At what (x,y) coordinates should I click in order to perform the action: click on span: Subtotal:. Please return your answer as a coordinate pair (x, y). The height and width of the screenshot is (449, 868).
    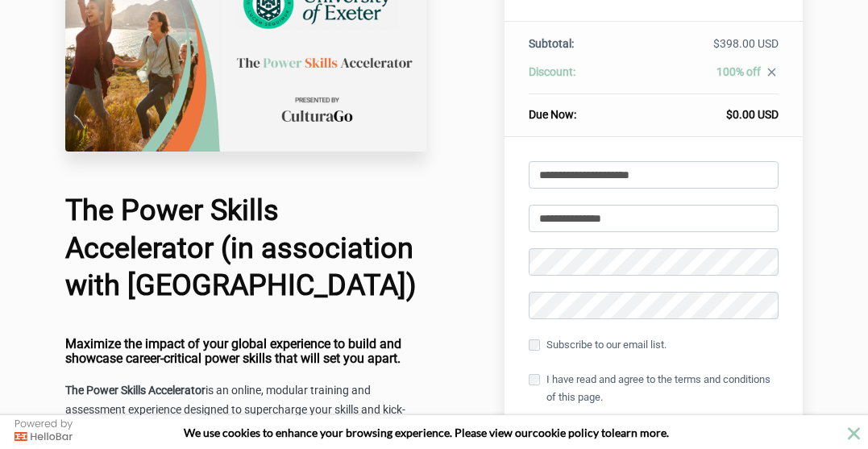
    Looking at the image, I should click on (552, 44).